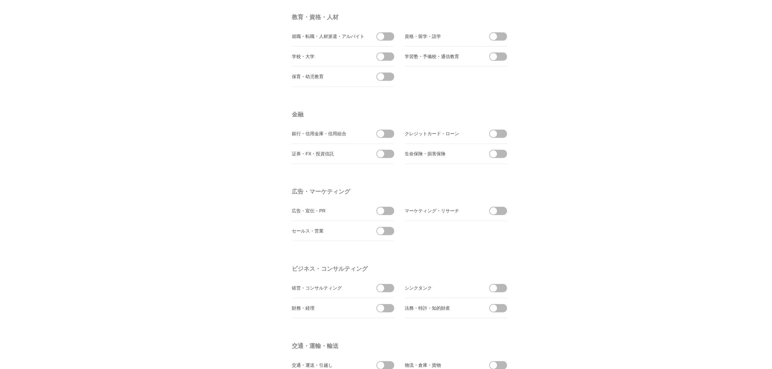 This screenshot has width=772, height=369. What do you see at coordinates (401, 18) in the screenshot?
I see `h4: 教育・資格・人材` at bounding box center [401, 18].